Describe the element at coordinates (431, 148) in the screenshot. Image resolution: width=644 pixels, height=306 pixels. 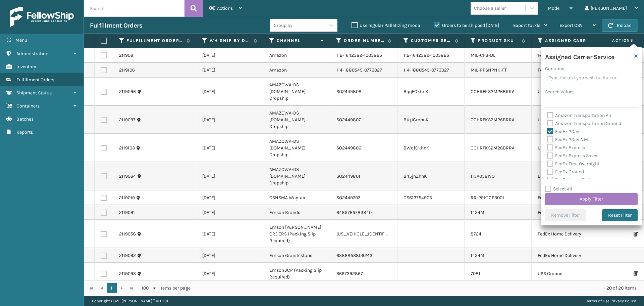
I see `td: BWqfCkhnK` at that location.